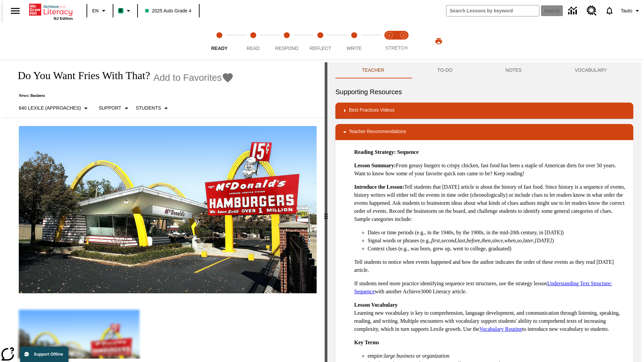 The height and width of the screenshot is (362, 644). Describe the element at coordinates (253, 41) in the screenshot. I see `button: Read step 2 of 5` at that location.